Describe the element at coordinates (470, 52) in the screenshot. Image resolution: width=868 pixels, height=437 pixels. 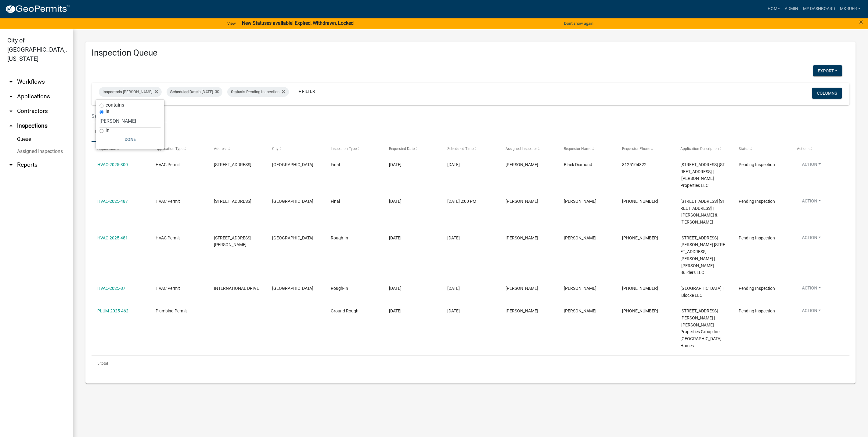
I see `h3: Inspection Queue` at that location.